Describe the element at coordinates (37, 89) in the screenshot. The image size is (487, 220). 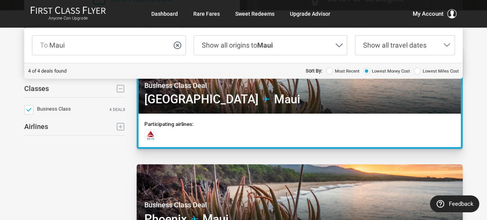
I see `h3: Classes` at that location.